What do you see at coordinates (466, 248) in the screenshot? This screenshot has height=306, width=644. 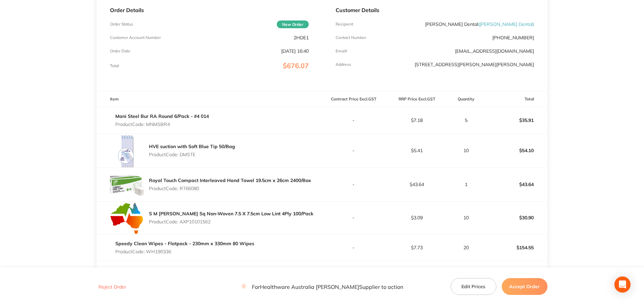 I see `p: 20` at bounding box center [466, 248].